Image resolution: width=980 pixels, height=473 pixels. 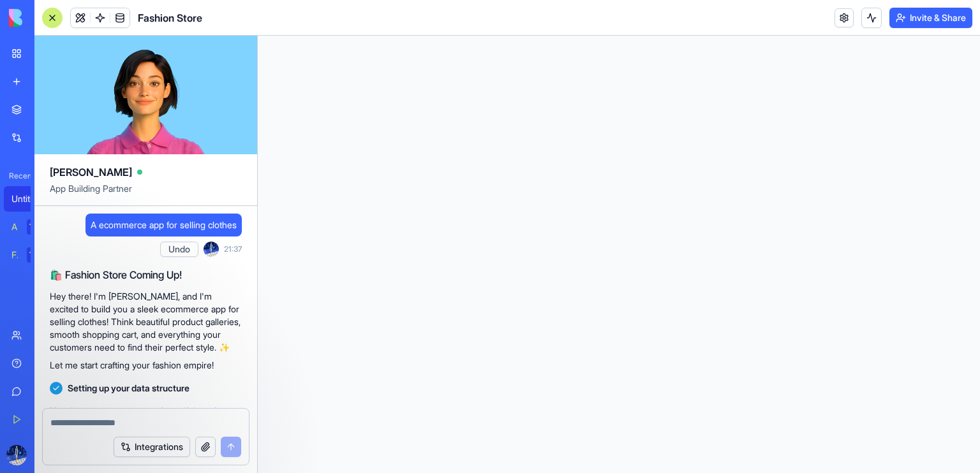 What do you see at coordinates (931, 18) in the screenshot?
I see `button: Invite & Share` at bounding box center [931, 18].